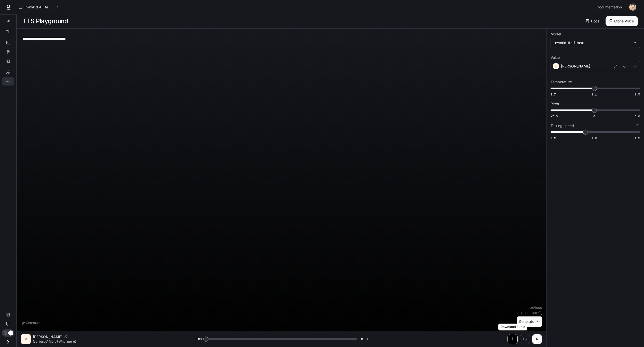  I want to click on span: 5.0, so click(637, 116).